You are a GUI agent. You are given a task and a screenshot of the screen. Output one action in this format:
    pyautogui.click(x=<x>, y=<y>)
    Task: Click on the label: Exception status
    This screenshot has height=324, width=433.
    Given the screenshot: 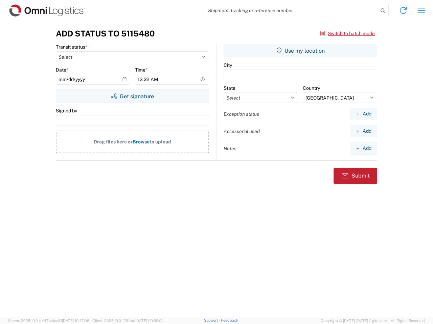 What is the action you would take?
    pyautogui.click(x=241, y=114)
    